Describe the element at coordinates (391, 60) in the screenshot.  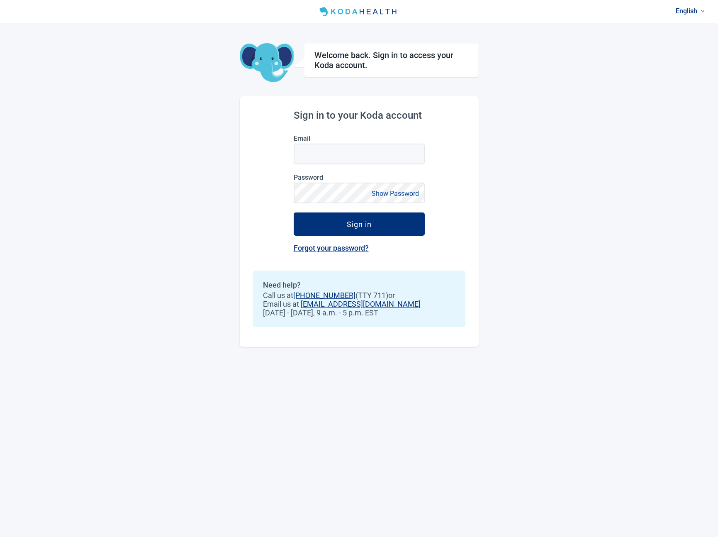
I see `h1: Welcome back. Sign in to access your Koda account.` at that location.